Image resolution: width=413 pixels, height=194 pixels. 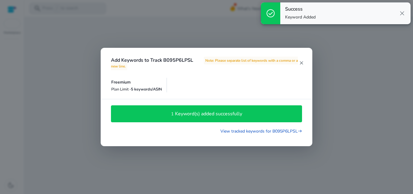 I want to click on mat-icon: close, so click(x=301, y=63).